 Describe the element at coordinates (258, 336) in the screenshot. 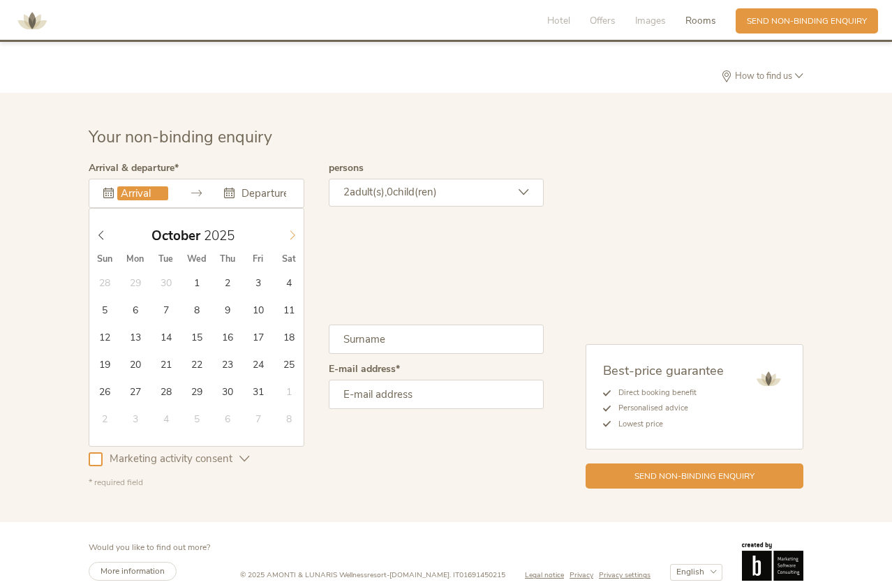

I see `span: October 17, 2025` at that location.